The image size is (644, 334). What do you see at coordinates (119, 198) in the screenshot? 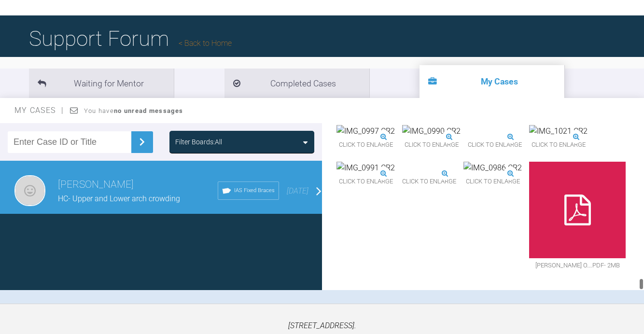
I see `span: HC- Upper and Lower arch crowding` at bounding box center [119, 198].